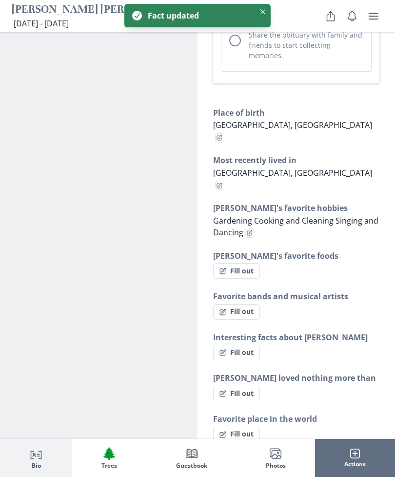 This screenshot has width=395, height=477. Describe the element at coordinates (276, 458) in the screenshot. I see `button: Photos` at that location.